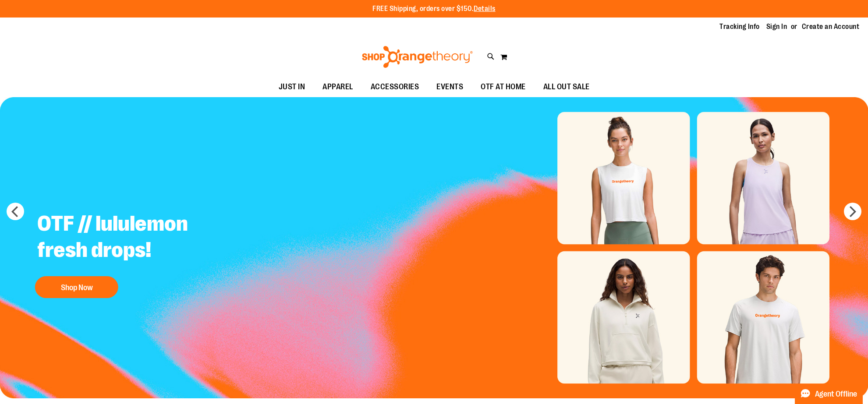 This screenshot has width=868, height=404. What do you see at coordinates (567, 87) in the screenshot?
I see `span: ALL OUT SALE` at bounding box center [567, 87].